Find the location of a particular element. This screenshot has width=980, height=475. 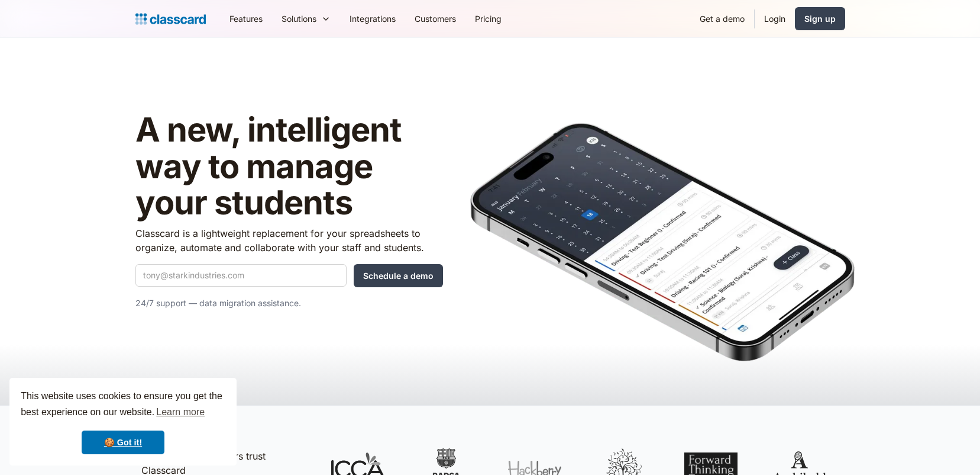

input: tony@starkindustries.com is located at coordinates (241, 275).